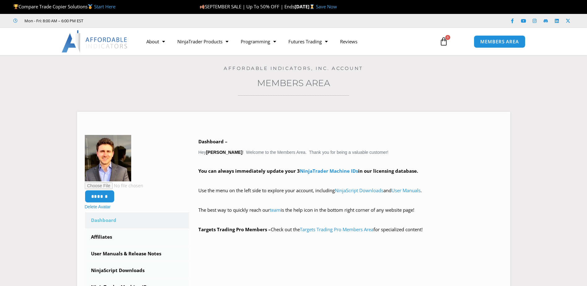 This screenshot has width=587, height=286. I want to click on a: Futures Trading, so click(308, 41).